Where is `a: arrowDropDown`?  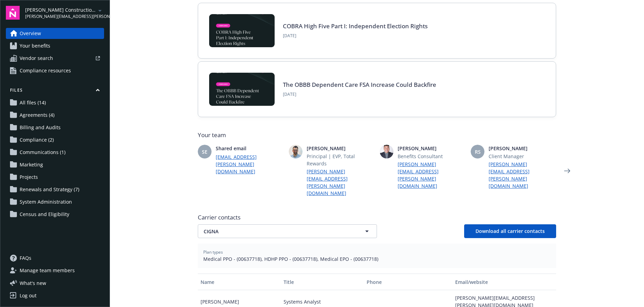 a: arrowDropDown is located at coordinates (100, 11).